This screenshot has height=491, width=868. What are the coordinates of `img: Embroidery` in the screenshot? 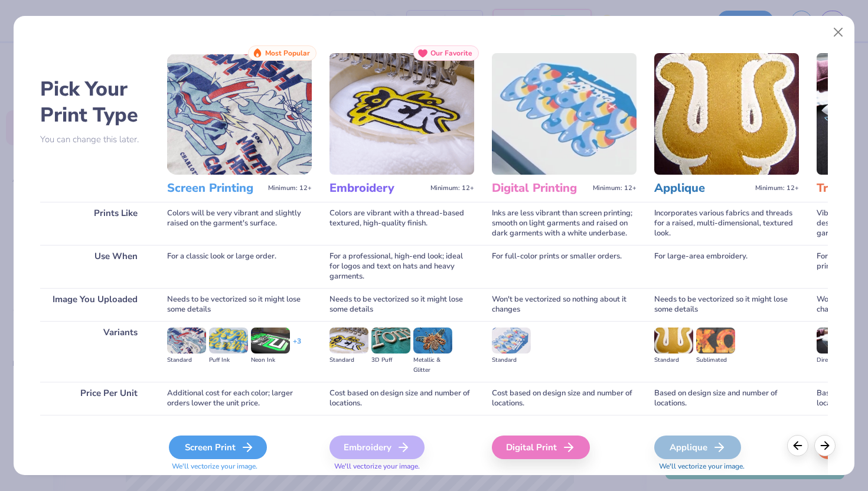 It's located at (401, 114).